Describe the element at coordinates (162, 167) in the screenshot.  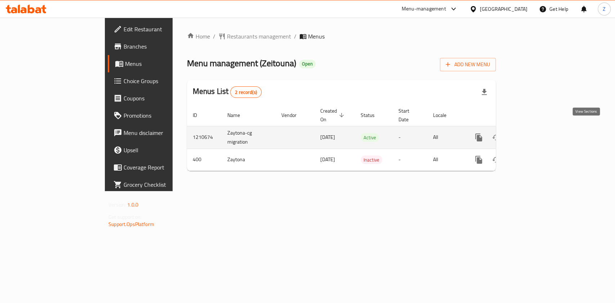
I see `span: Coverage Report` at that location.